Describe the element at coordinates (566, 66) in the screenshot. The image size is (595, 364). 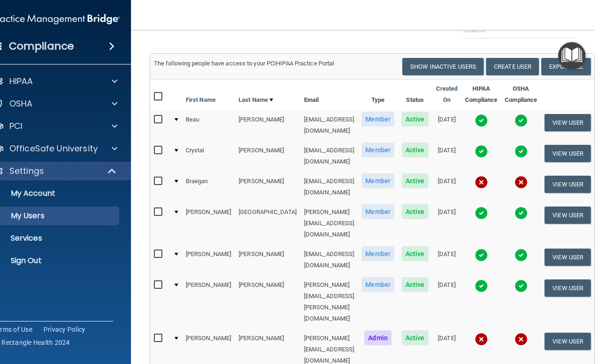
I see `a: Export All` at that location.